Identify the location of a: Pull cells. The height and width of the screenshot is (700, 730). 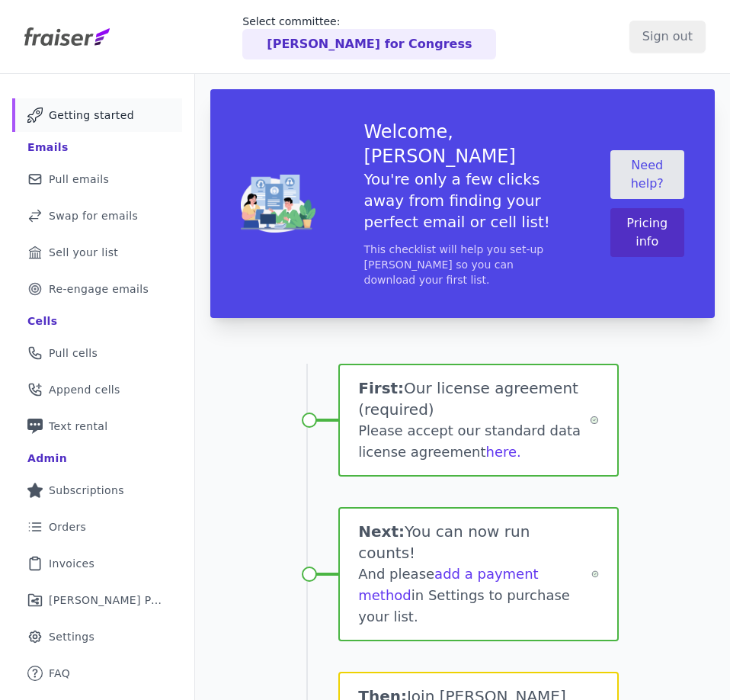
(97, 353).